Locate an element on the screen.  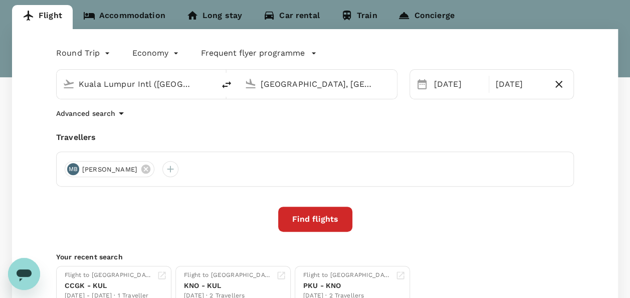
input: Going to is located at coordinates (318, 84).